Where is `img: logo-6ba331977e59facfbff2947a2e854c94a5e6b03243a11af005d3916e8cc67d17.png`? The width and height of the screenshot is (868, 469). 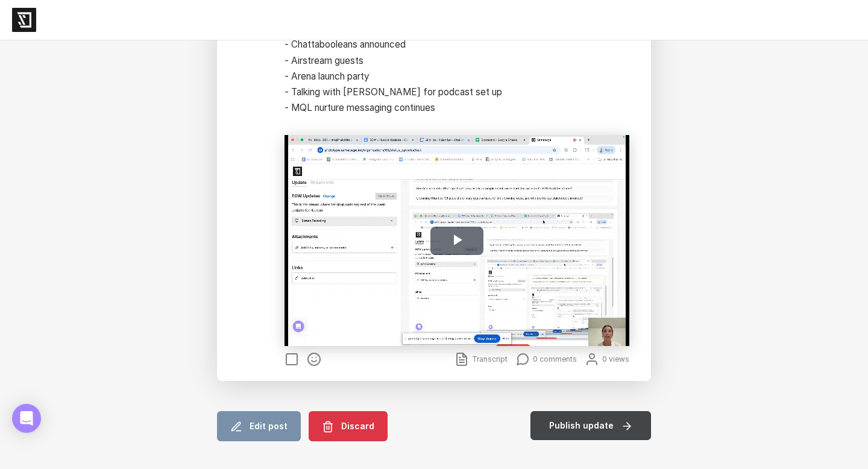
img: logo-6ba331977e59facfbff2947a2e854c94a5e6b03243a11af005d3916e8cc67d17.png is located at coordinates (24, 20).